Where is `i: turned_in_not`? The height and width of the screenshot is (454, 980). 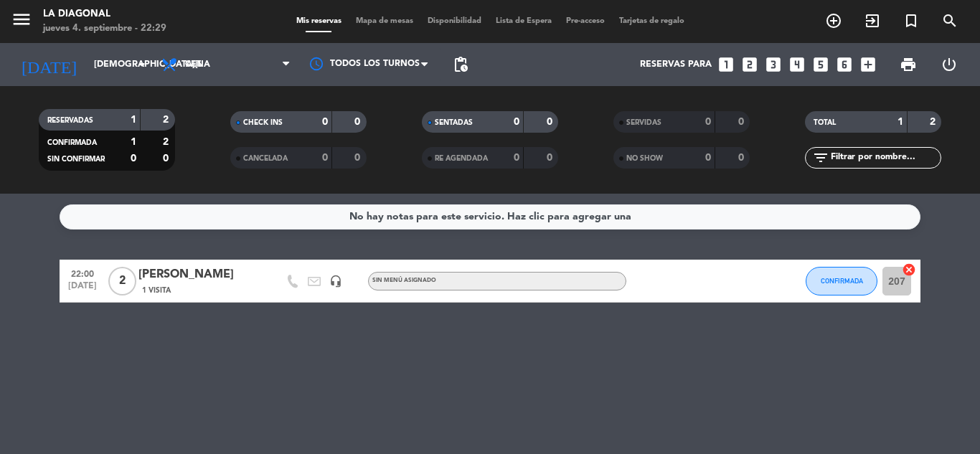
i: turned_in_not is located at coordinates (912, 21).